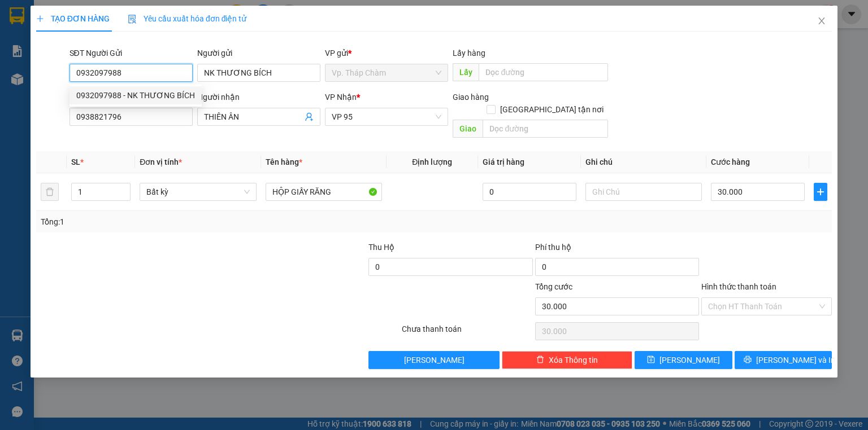  What do you see at coordinates (132, 19) in the screenshot?
I see `img: icon` at bounding box center [132, 19].